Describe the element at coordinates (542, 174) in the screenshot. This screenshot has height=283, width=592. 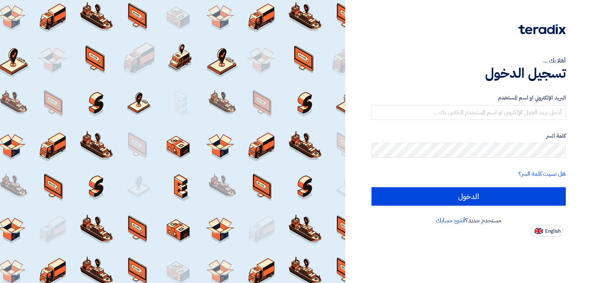
I see `a: هل نسيت كلمة السر؟` at that location.